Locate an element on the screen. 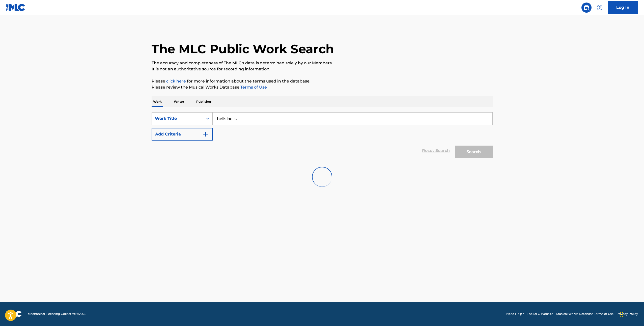 This screenshot has width=644, height=326. img: help is located at coordinates (600, 7).